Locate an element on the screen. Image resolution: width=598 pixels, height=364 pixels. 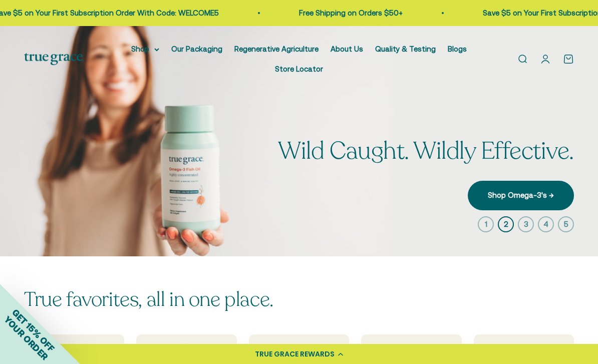
a: Free Shipping on Orders $50+ is located at coordinates (347, 12).